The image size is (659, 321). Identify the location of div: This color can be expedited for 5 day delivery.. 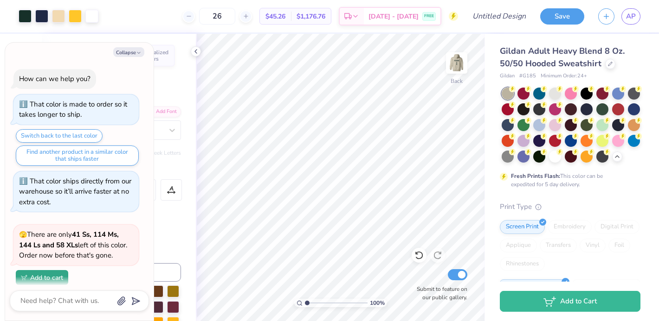
(568, 180).